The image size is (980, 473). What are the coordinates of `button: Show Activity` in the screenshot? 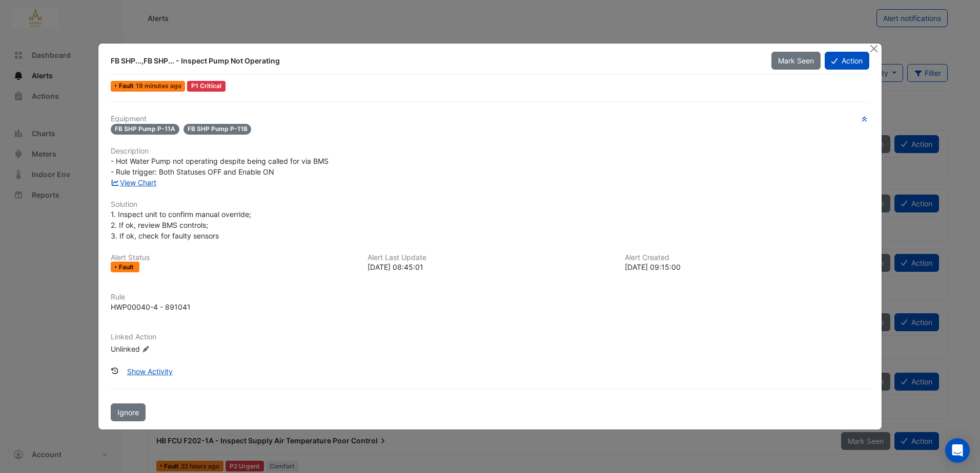 It's located at (150, 371).